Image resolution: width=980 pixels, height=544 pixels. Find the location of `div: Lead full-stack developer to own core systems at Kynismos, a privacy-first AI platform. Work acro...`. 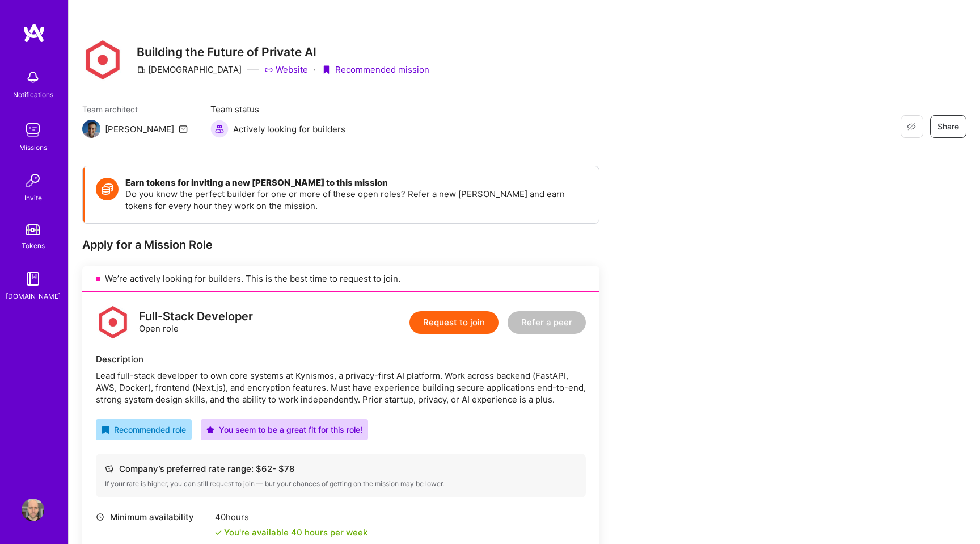

div: Lead full-stack developer to own core systems at Kynismos, a privacy-first AI platform. Work acro... is located at coordinates (341, 387).